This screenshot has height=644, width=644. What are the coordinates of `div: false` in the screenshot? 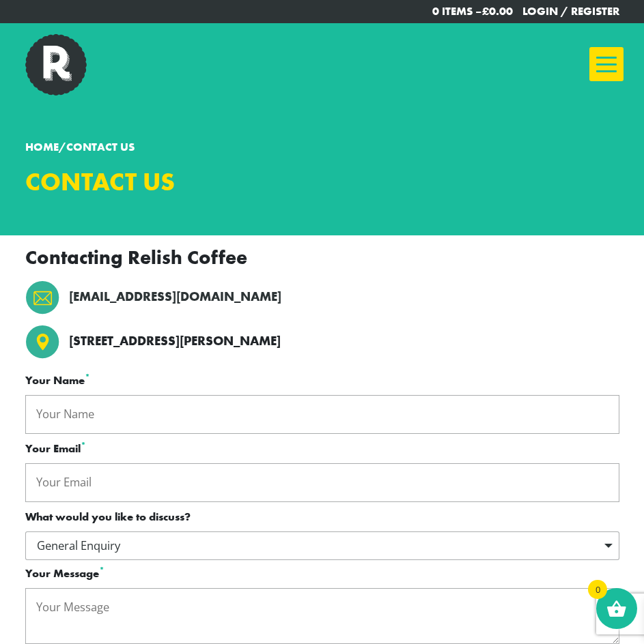 It's located at (627, 58).